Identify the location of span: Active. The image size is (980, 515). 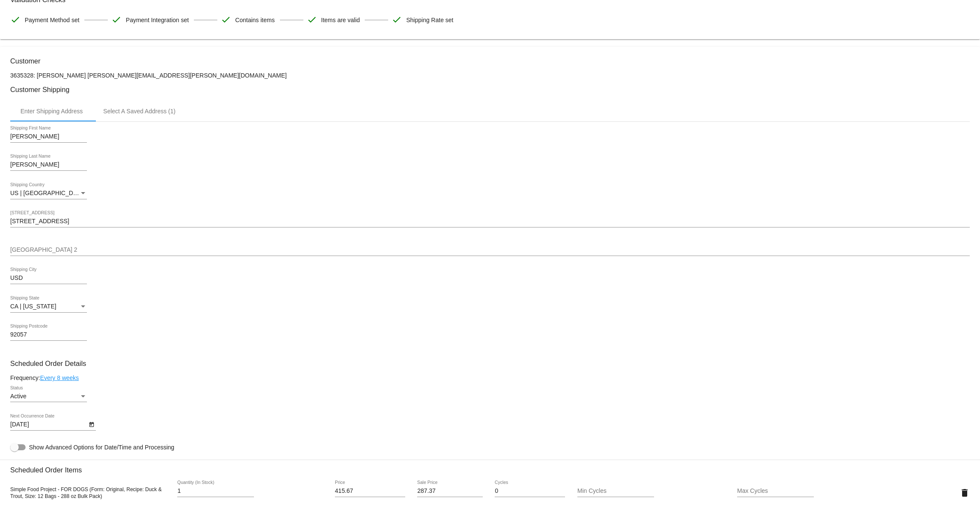
(19, 396).